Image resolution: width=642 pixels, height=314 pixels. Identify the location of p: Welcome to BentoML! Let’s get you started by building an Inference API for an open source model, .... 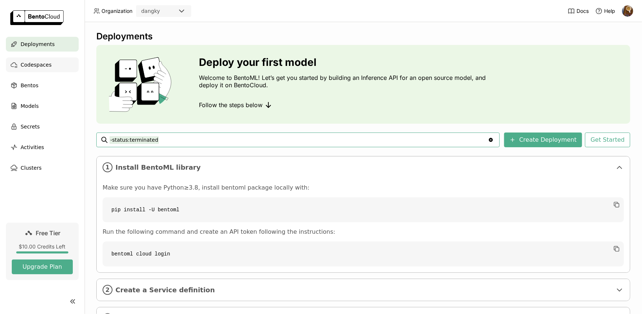
(344, 81).